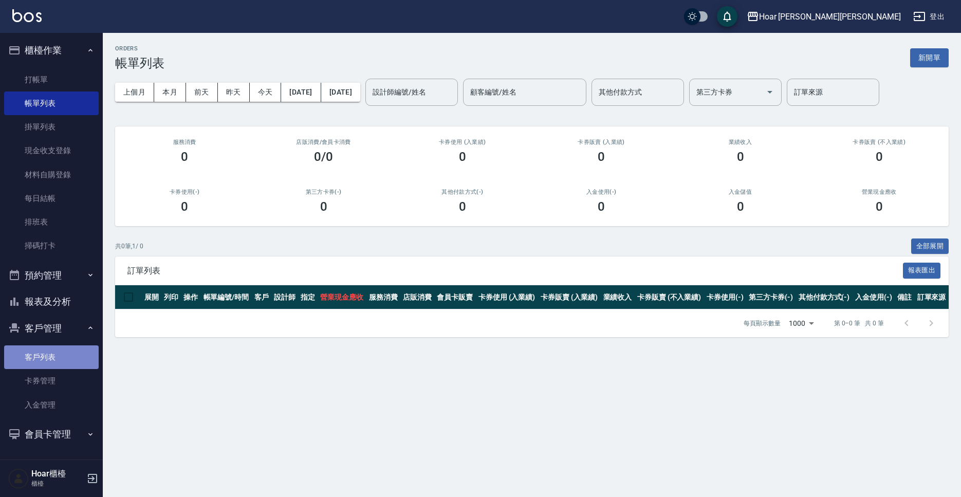 The width and height of the screenshot is (961, 497). What do you see at coordinates (184, 192) in the screenshot?
I see `h2: 卡券使用(-)` at bounding box center [184, 192].